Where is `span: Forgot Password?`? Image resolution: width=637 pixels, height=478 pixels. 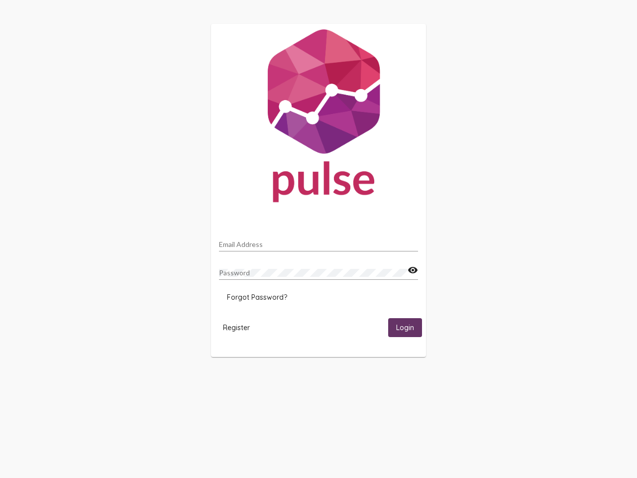
span: Forgot Password? is located at coordinates (257, 297).